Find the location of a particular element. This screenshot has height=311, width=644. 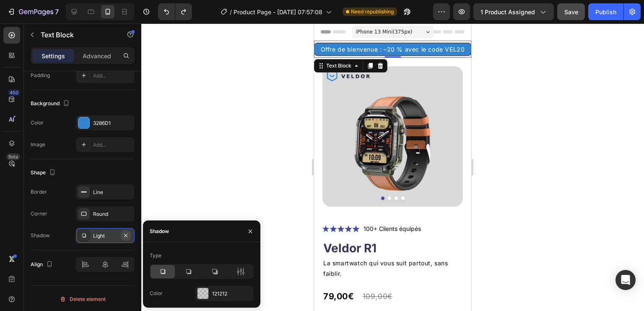

div: Padding is located at coordinates (40, 76).